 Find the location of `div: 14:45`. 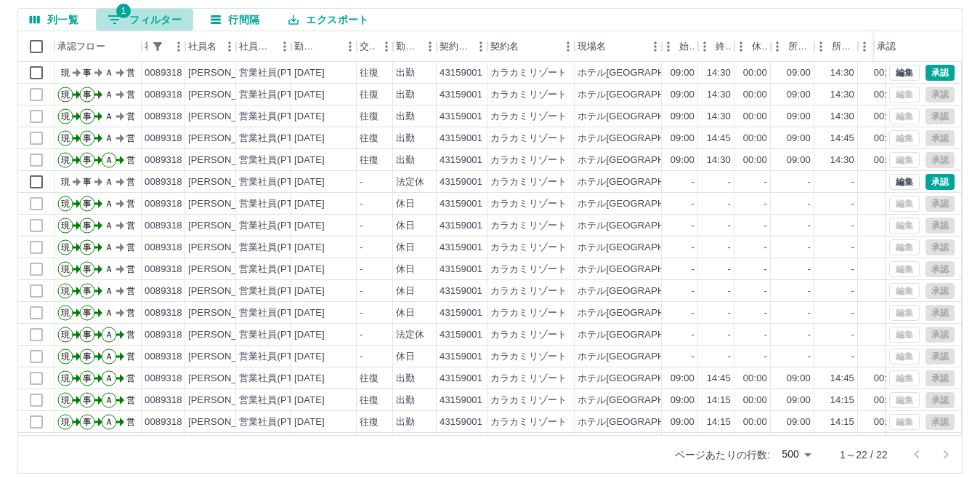

div: 14:45 is located at coordinates (842, 138).